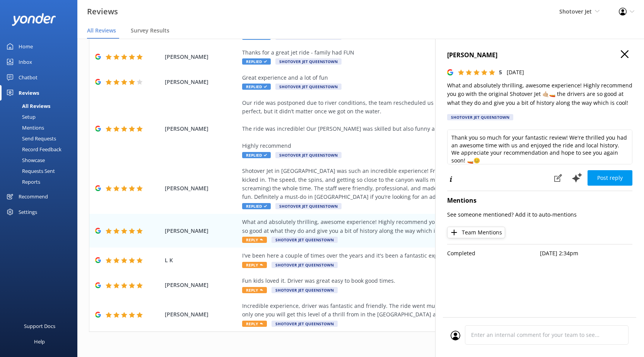 The width and height of the screenshot is (644, 357). What do you see at coordinates (20, 117) in the screenshot?
I see `div: Setup` at bounding box center [20, 117].